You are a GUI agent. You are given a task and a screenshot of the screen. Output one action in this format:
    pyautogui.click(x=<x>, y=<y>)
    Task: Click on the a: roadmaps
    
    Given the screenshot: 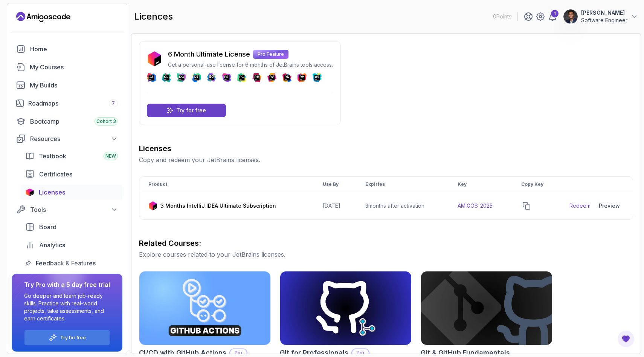 What is the action you would take?
    pyautogui.click(x=67, y=103)
    